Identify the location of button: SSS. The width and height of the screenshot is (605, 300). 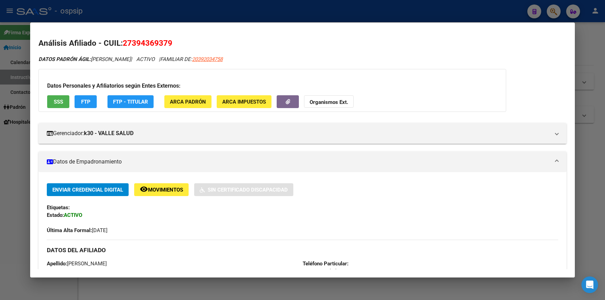
(58, 102).